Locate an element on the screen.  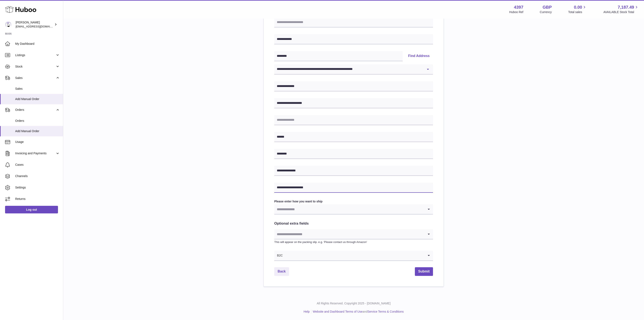
a: 0.00 Total sales is located at coordinates (577, 9).